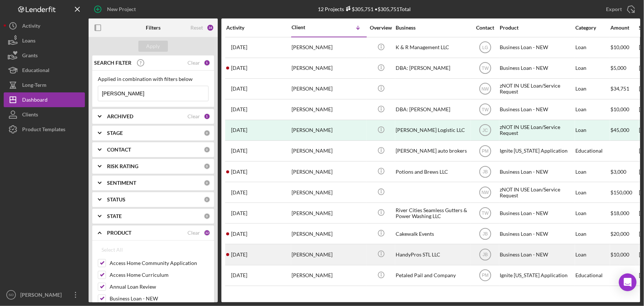 This screenshot has width=644, height=306. Describe the element at coordinates (44, 129) in the screenshot. I see `a: Product Templates` at that location.